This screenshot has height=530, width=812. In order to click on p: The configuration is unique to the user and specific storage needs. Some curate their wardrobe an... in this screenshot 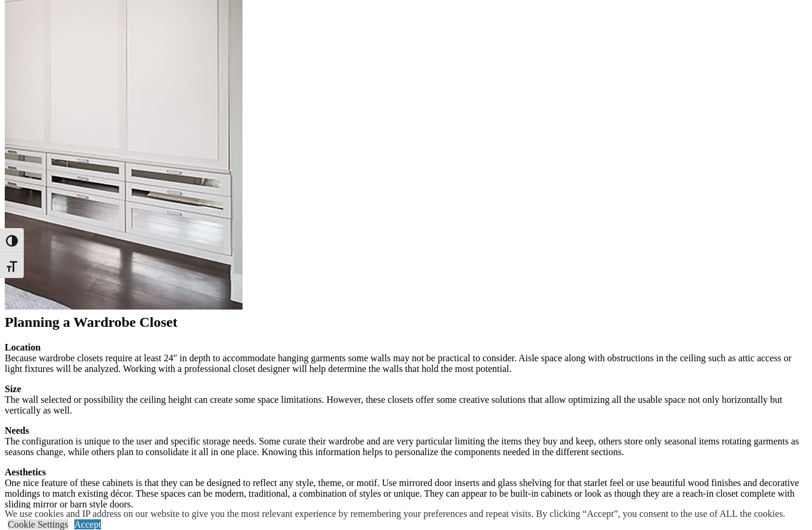, I will do `click(406, 441)`.